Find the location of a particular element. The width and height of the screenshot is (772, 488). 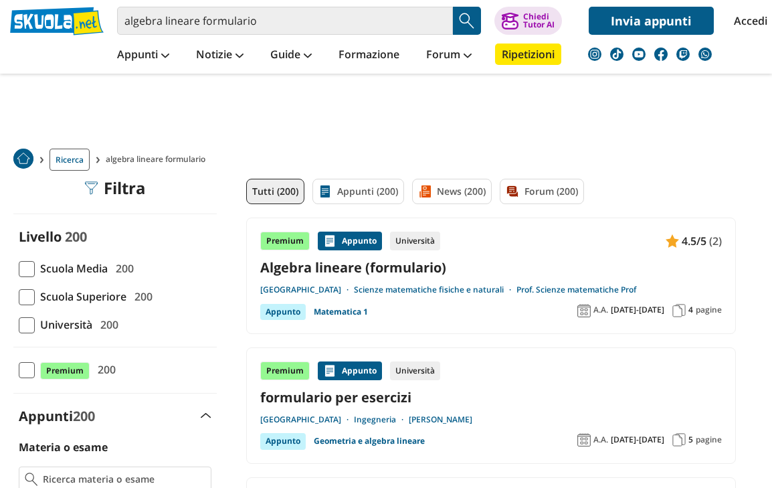

span: algebra lineare formulario is located at coordinates (158, 159).